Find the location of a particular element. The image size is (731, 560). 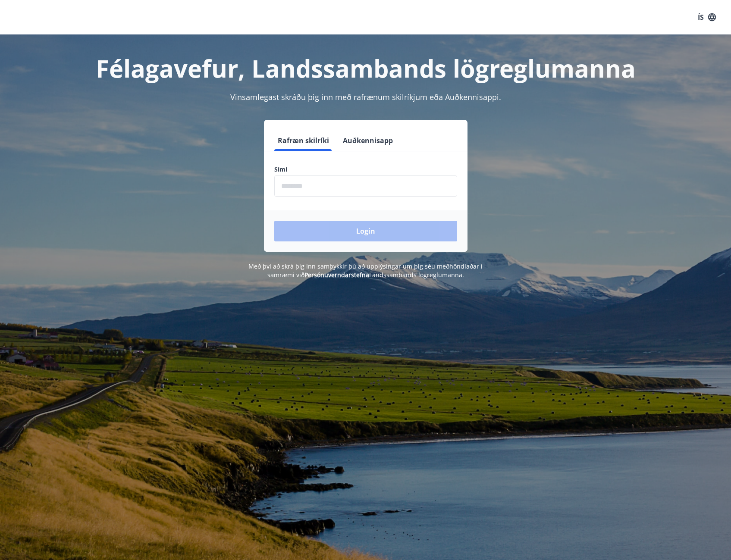

label: Sími is located at coordinates (366, 169).